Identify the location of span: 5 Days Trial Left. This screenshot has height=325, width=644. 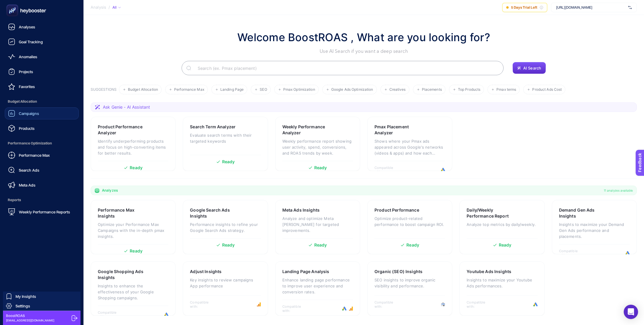
(524, 8).